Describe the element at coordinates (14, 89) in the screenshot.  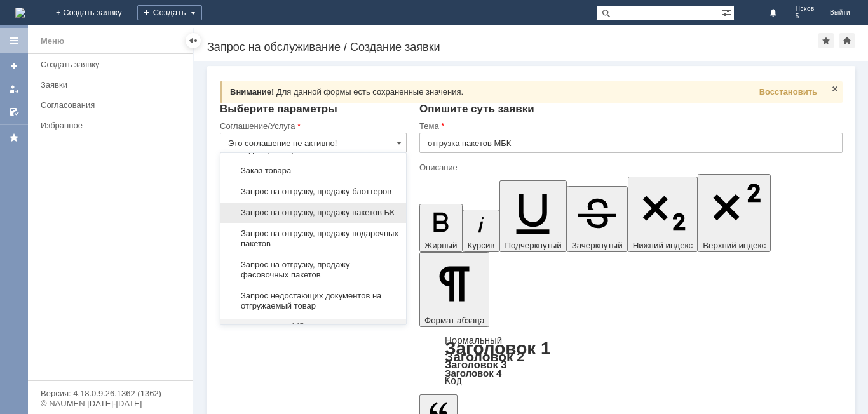
I see `a: Мои заявки` at that location.